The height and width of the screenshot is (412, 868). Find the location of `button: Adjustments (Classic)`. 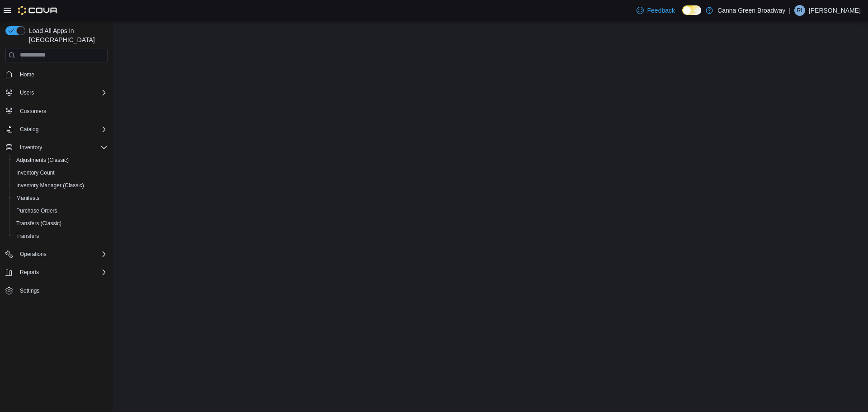

button: Adjustments (Classic) is located at coordinates (60, 160).